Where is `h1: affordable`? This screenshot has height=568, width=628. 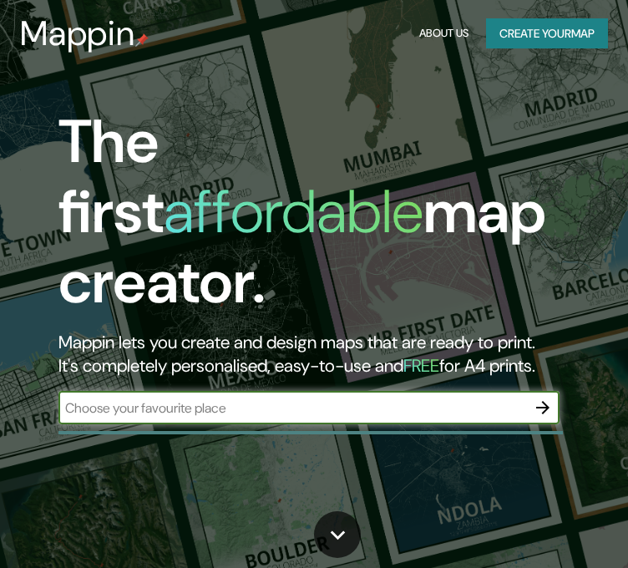
h1: affordable is located at coordinates (293, 211).